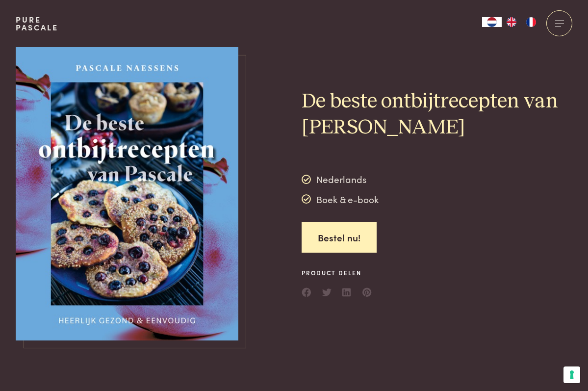 This screenshot has width=588, height=391. I want to click on div: Boek & e-book, so click(340, 199).